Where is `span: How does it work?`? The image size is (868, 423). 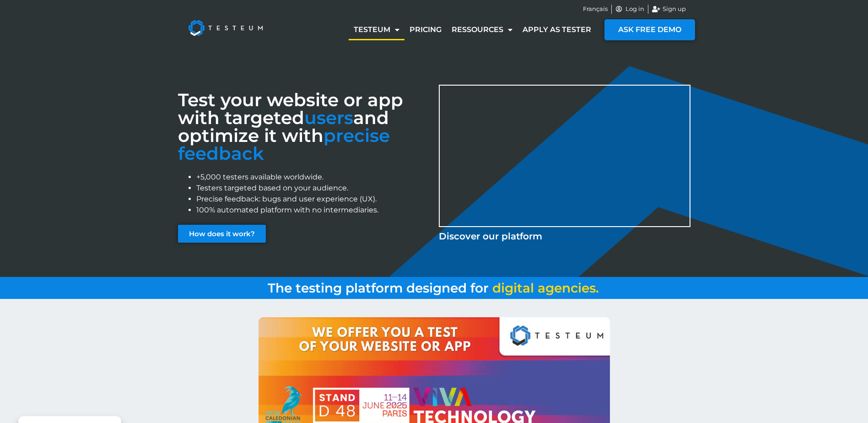 span: How does it work? is located at coordinates (222, 233).